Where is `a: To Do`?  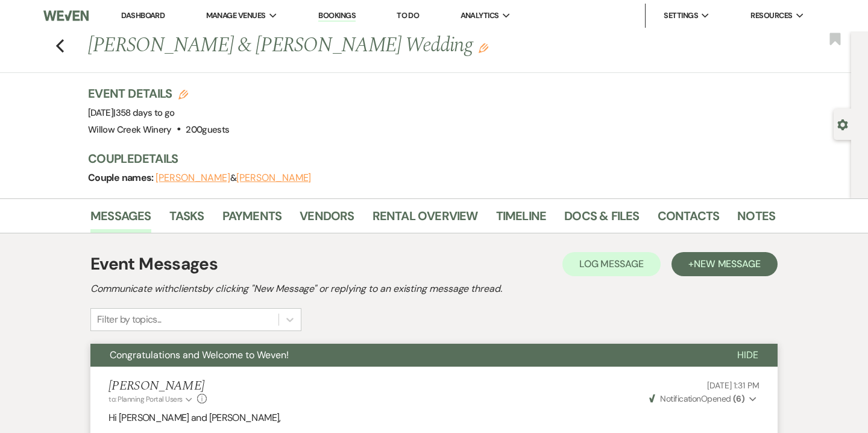
a: To Do is located at coordinates (408, 15).